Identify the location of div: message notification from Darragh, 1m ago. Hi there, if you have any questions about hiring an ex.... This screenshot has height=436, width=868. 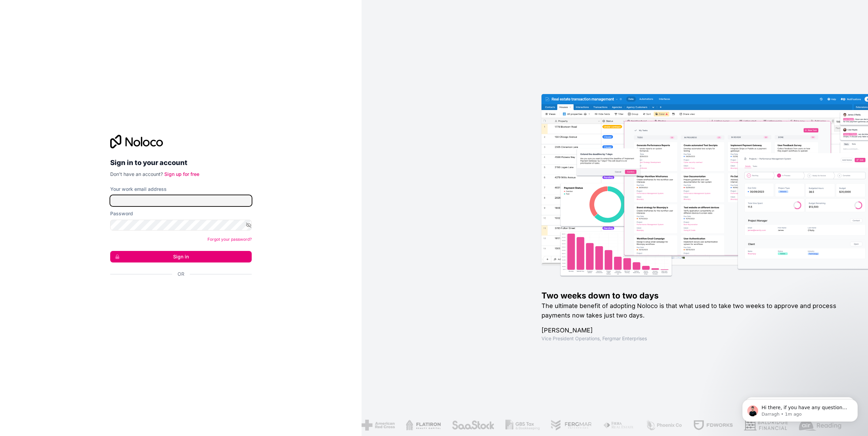
(68, 25).